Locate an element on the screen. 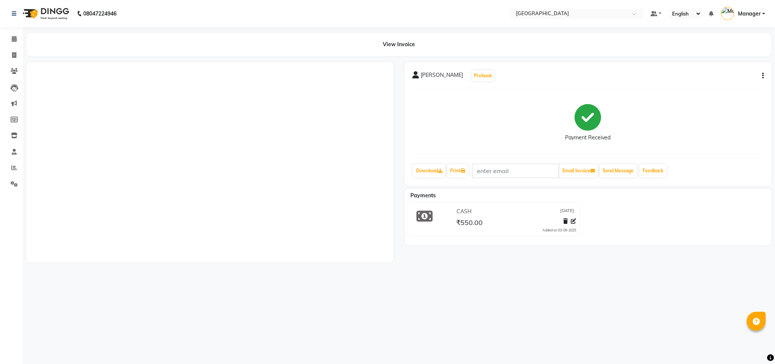 The height and width of the screenshot is (364, 775). img: logo is located at coordinates (45, 14).